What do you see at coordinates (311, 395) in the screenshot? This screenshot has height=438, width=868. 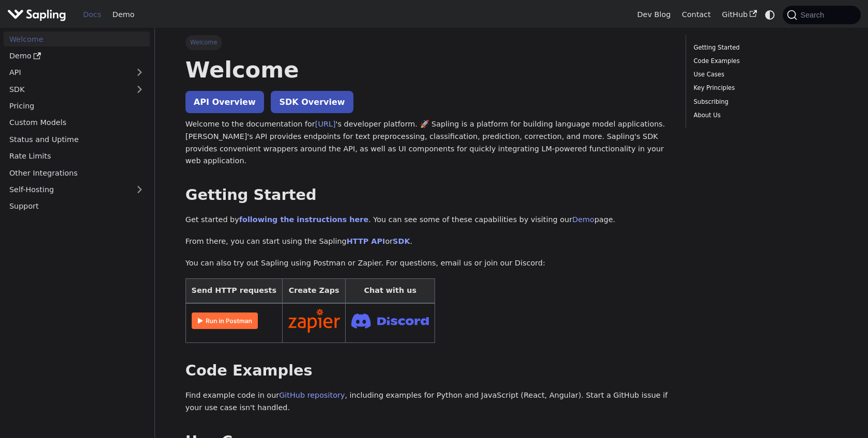 I see `a: GitHub repository` at bounding box center [311, 395].